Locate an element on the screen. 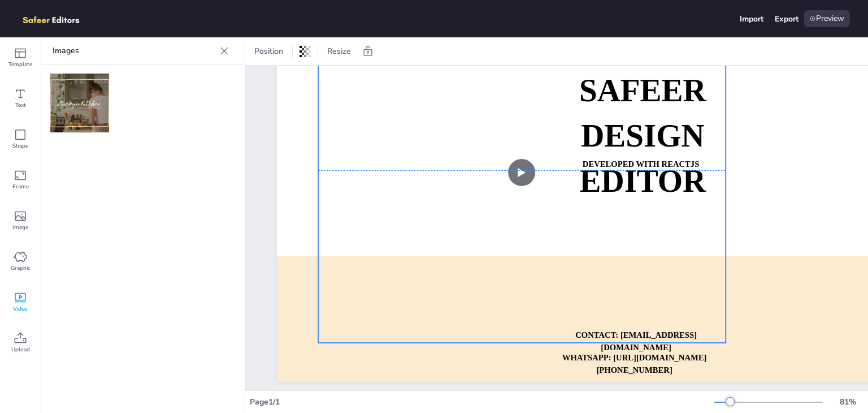 The height and width of the screenshot is (413, 868). p: Images is located at coordinates (134, 51).